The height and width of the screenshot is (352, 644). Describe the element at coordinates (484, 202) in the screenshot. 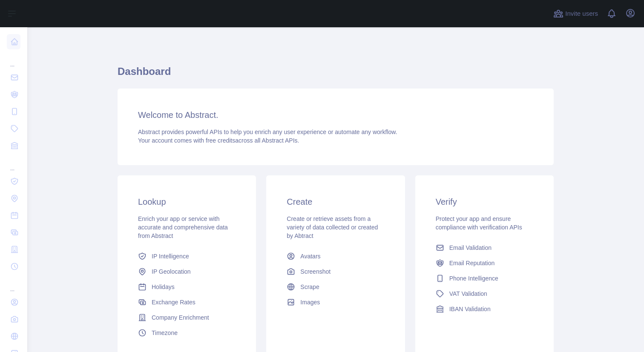

I see `h3: Verify` at that location.